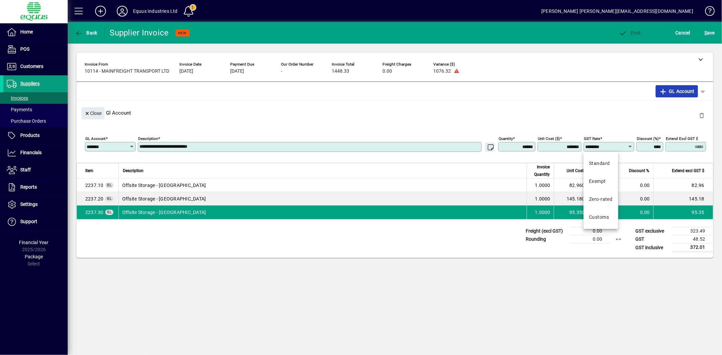 Image resolution: width=722 pixels, height=355 pixels. Describe the element at coordinates (36, 222) in the screenshot. I see `a: Support` at that location.